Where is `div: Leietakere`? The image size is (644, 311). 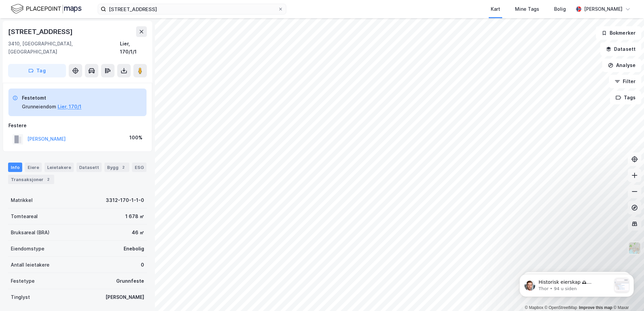 div: Leietakere is located at coordinates (59, 167).